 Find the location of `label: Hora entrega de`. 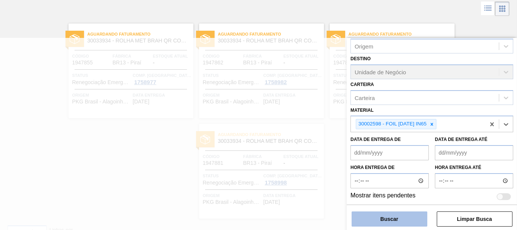

label: Hora entrega de is located at coordinates (389, 167).